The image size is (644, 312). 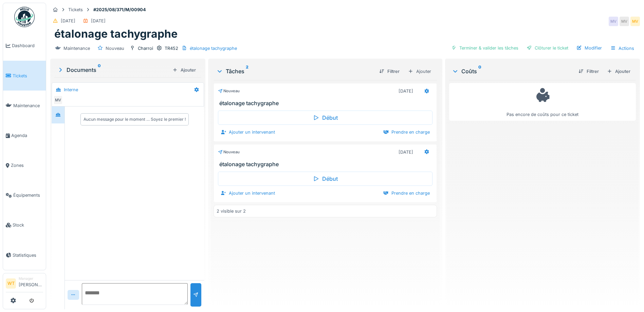 I want to click on div: Documents, so click(x=113, y=70).